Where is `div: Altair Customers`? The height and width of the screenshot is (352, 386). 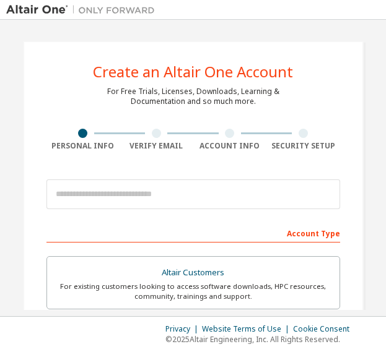
div: Altair Customers is located at coordinates (193, 273).